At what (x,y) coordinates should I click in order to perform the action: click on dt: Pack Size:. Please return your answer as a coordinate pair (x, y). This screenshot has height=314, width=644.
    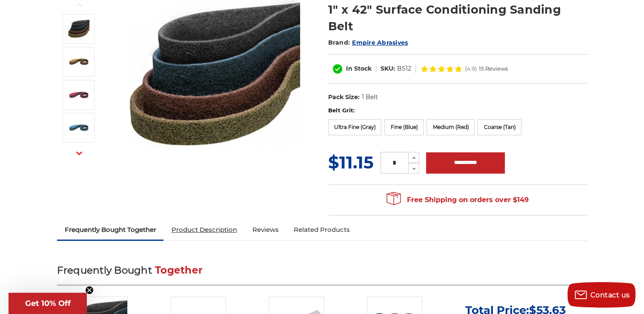
    Looking at the image, I should click on (343, 97).